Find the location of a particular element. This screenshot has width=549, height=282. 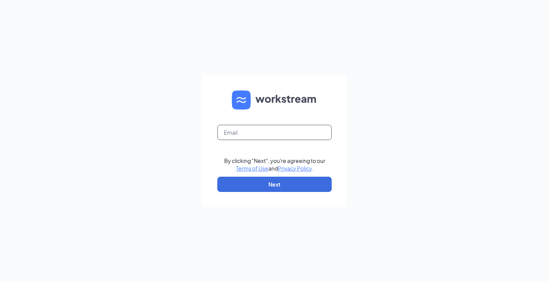

a: Privacy Policy is located at coordinates (294, 168).